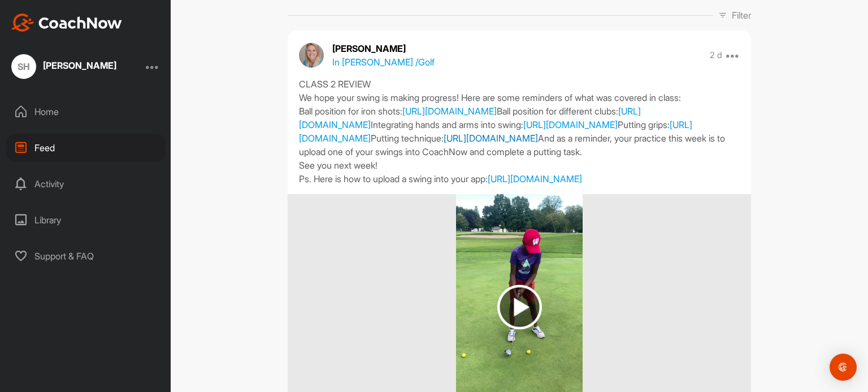  What do you see at coordinates (86, 220) in the screenshot?
I see `div: Library` at bounding box center [86, 220].